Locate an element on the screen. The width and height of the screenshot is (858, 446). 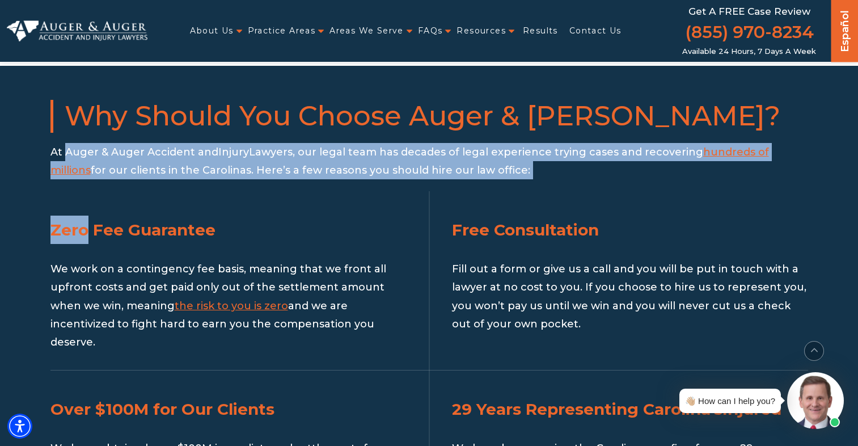
h3: Zero Fee Guarantee is located at coordinates (229, 230).